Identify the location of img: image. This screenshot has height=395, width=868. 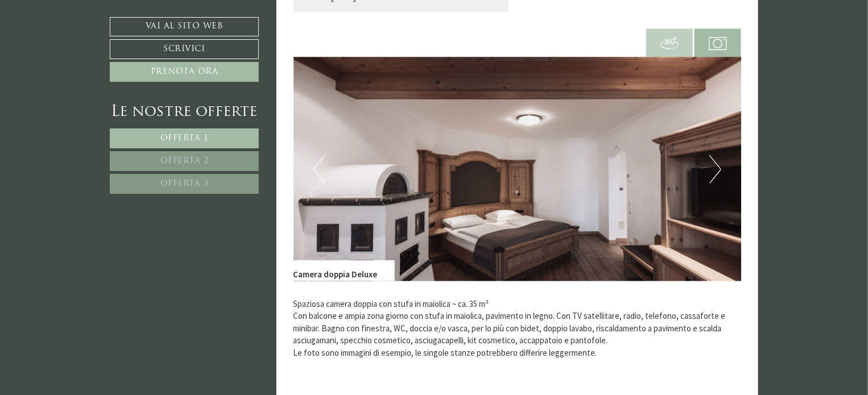
(518, 169).